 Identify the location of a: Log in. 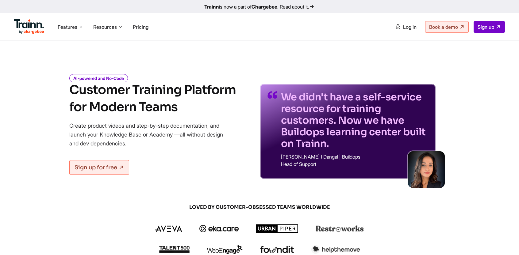
(406, 27).